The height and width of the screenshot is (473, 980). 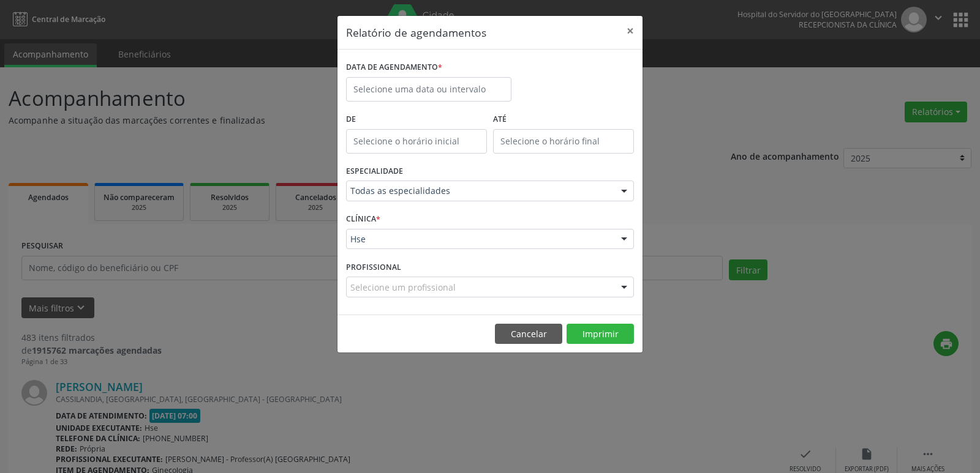 What do you see at coordinates (529, 334) in the screenshot?
I see `button: Cancelar` at bounding box center [529, 334].